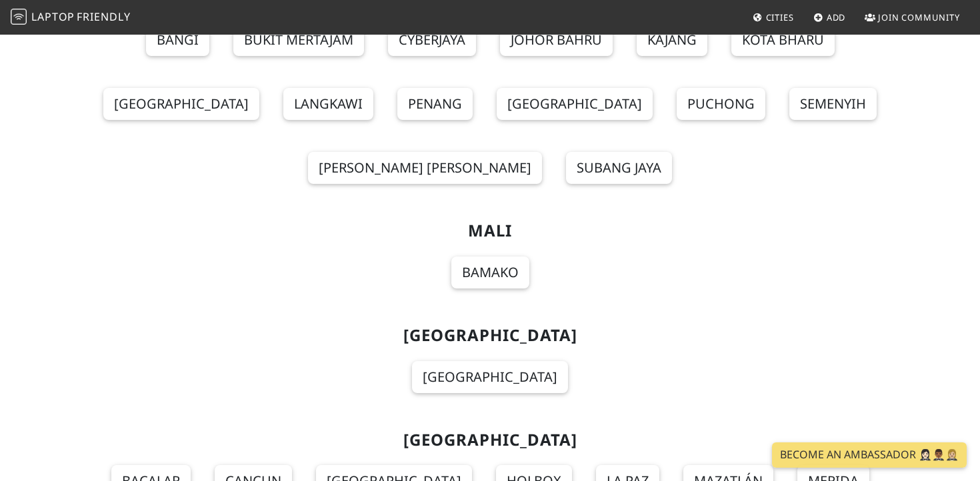 The height and width of the screenshot is (481, 980). Describe the element at coordinates (328, 104) in the screenshot. I see `a: Langkawi` at that location.